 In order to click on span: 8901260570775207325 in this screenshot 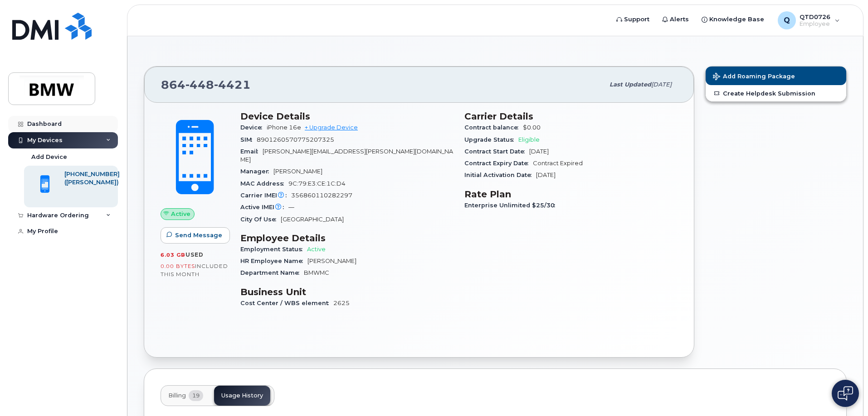, I will do `click(295, 139)`.